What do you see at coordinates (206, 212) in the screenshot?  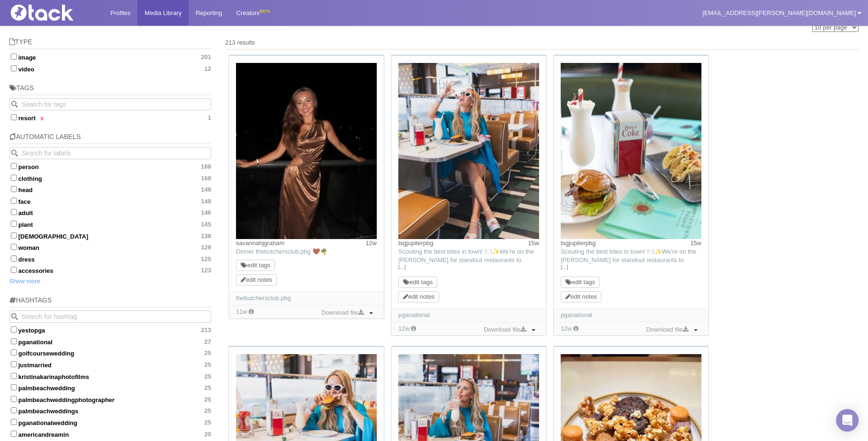 I see `span: 146` at bounding box center [206, 212].